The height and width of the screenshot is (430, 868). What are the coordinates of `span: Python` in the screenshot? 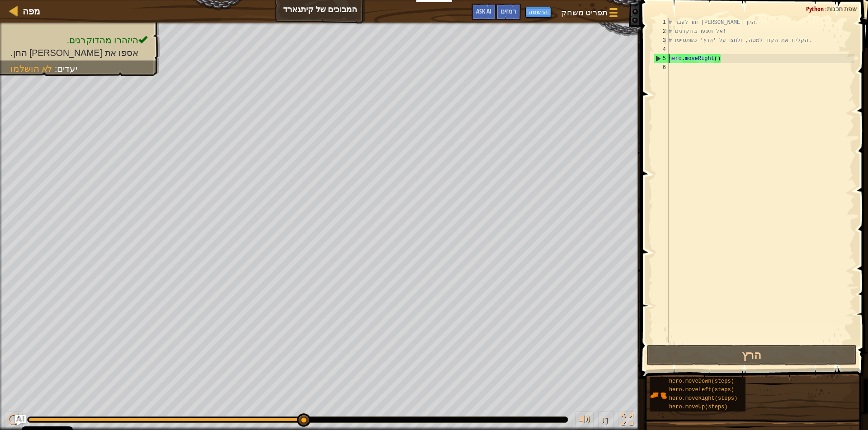 It's located at (815, 9).